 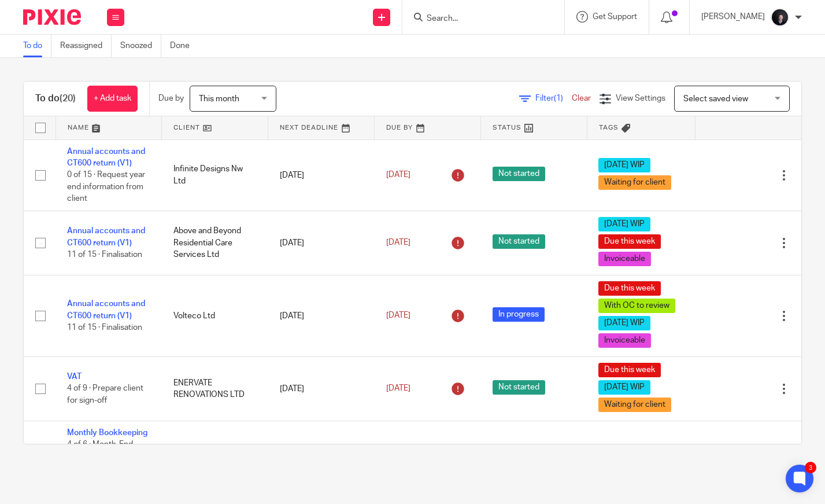 What do you see at coordinates (85, 45) in the screenshot?
I see `a: Reassigned` at bounding box center [85, 45].